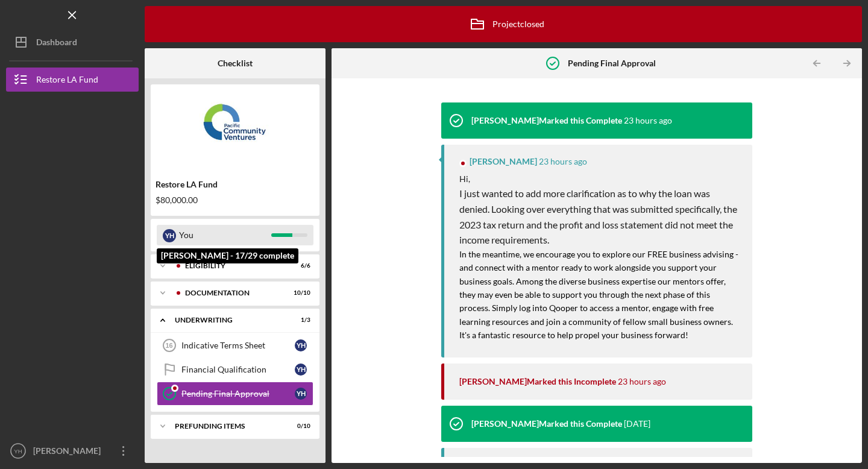  What do you see at coordinates (238, 394) in the screenshot?
I see `div: Pending Final Approval` at bounding box center [238, 394].